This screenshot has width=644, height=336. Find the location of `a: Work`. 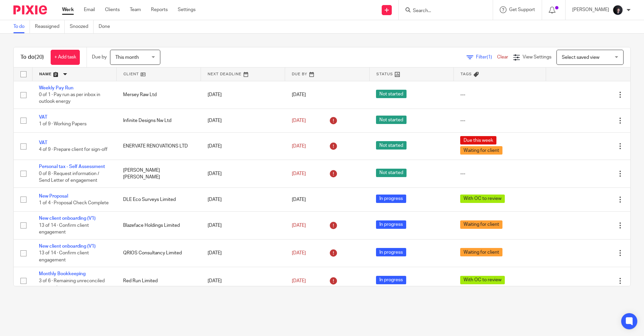

a: Work is located at coordinates (68, 10).